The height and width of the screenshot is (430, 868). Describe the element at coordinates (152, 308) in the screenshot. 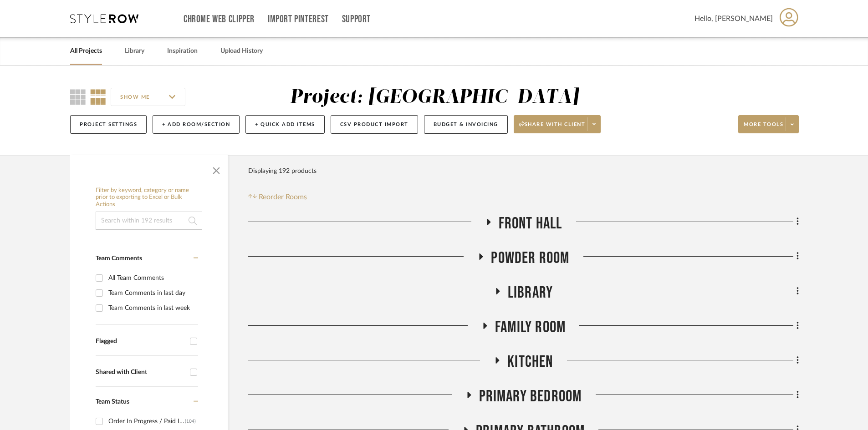

I see `div: Team Comments in last week` at that location.